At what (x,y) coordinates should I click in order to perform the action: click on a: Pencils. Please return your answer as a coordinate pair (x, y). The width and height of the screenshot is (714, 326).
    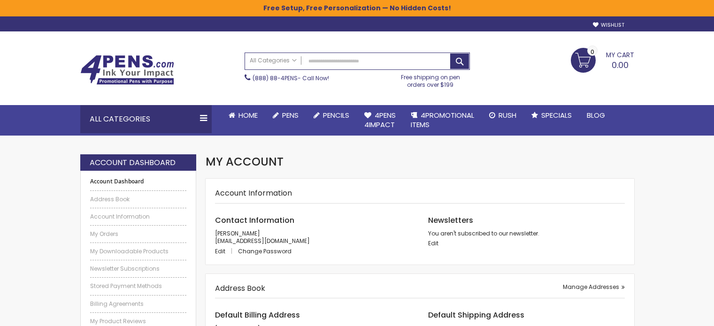
    Looking at the image, I should click on (331, 115).